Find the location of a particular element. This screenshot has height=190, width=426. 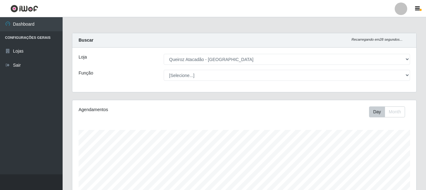

button: Month is located at coordinates (395, 112).